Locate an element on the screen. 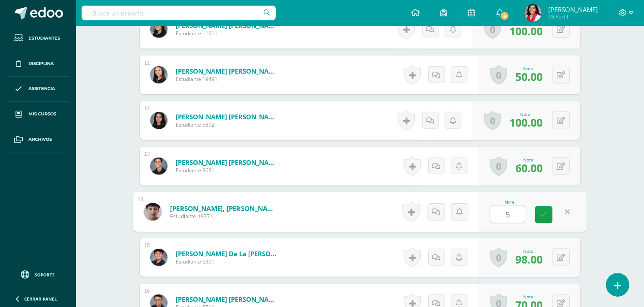  a: Asistencia is located at coordinates (38, 89).